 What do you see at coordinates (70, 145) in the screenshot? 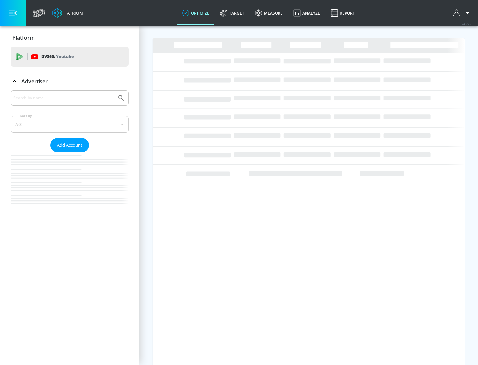
I see `span: Add Account` at bounding box center [70, 145].